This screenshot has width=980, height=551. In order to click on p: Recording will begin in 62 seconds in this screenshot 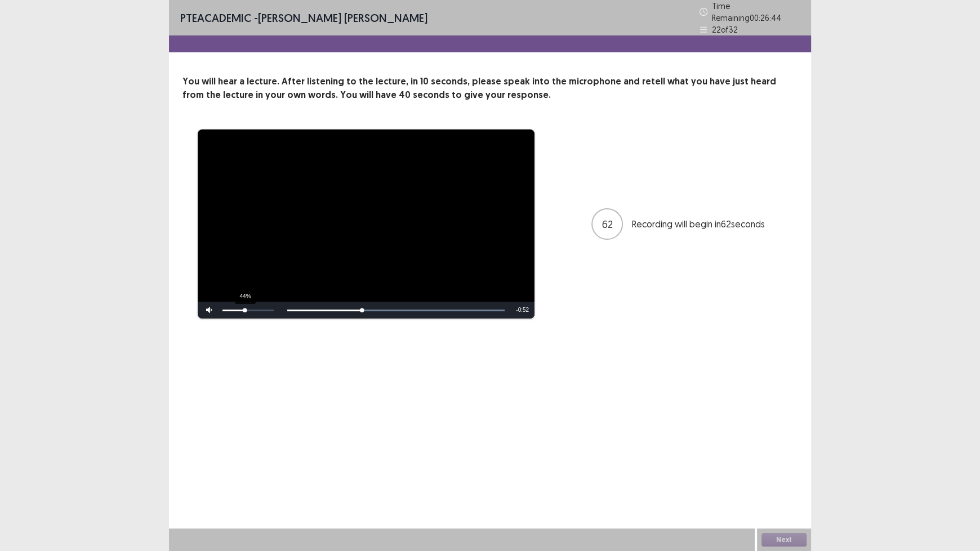, I will do `click(705, 224)`.